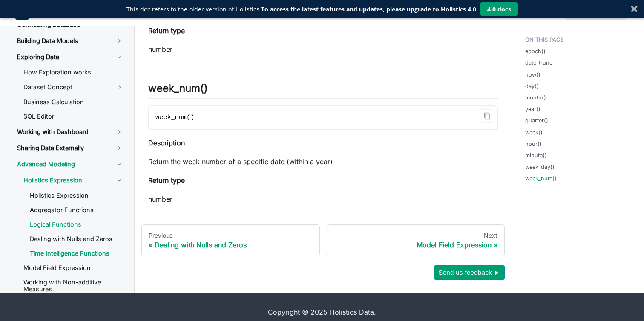  I want to click on a: now(), so click(533, 74).